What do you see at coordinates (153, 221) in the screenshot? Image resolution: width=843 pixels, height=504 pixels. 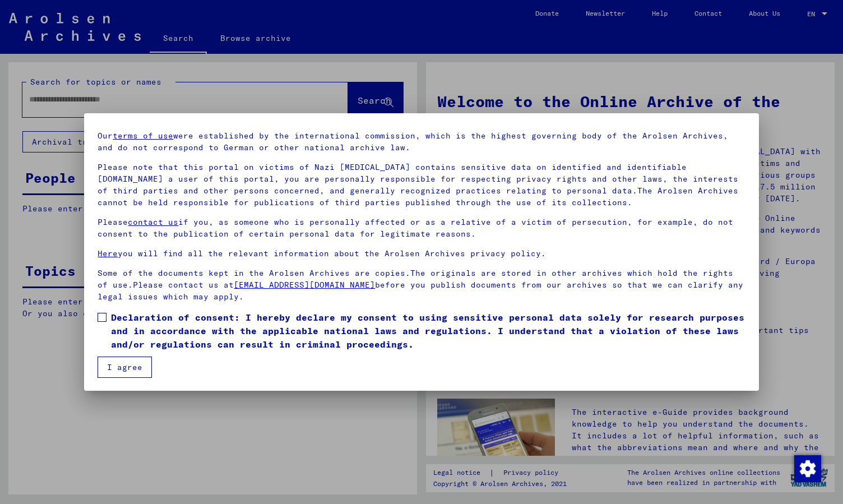 I see `a: contact us` at bounding box center [153, 221].